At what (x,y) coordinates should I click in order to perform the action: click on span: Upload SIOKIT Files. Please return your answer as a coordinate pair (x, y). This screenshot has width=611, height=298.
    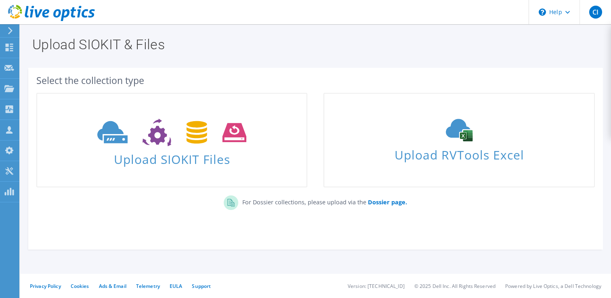
    Looking at the image, I should click on (172, 157).